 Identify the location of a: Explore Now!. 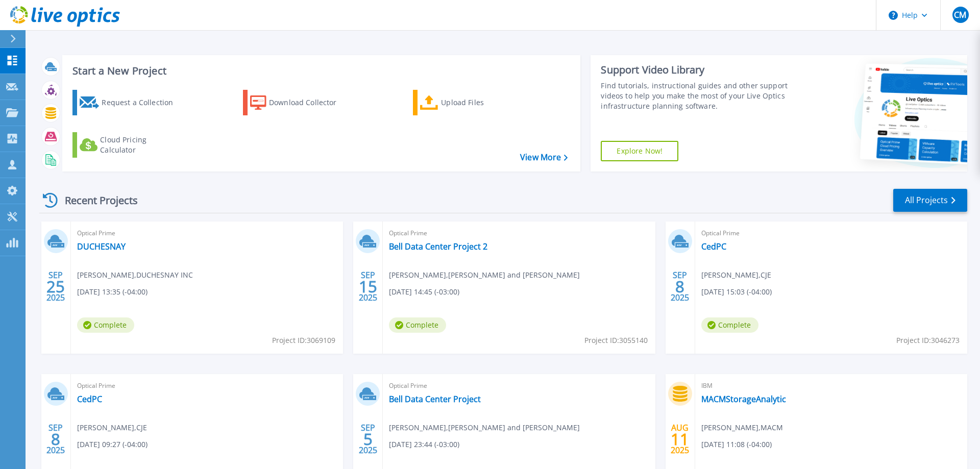
(640, 151).